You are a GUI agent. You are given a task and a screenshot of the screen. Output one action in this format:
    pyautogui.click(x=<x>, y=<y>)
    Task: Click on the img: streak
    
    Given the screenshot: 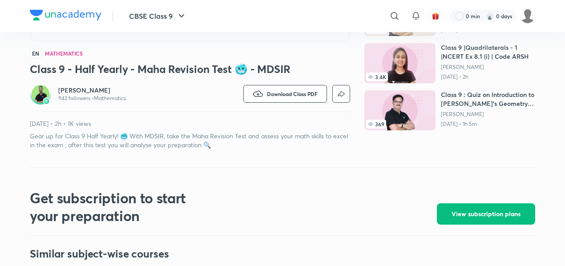 What is the action you would take?
    pyautogui.click(x=490, y=16)
    